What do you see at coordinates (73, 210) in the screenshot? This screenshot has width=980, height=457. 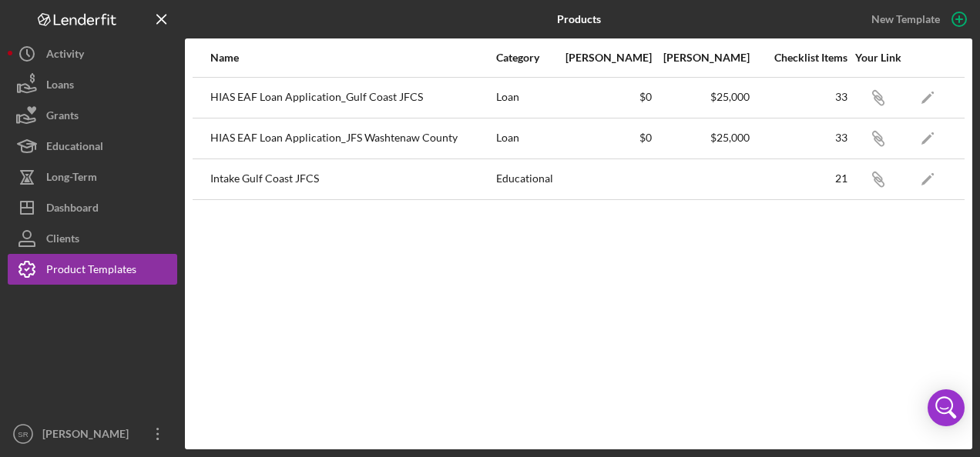 I see `div: Dashboard` at bounding box center [73, 210].